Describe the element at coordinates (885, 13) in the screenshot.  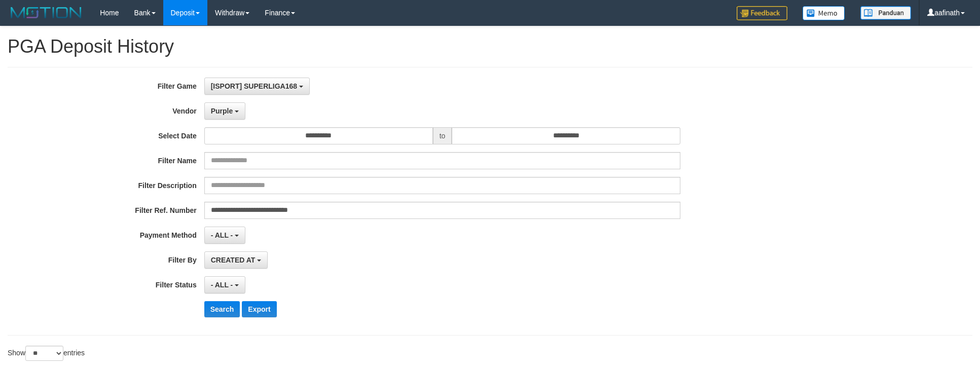
I see `img: panduan.png` at that location.